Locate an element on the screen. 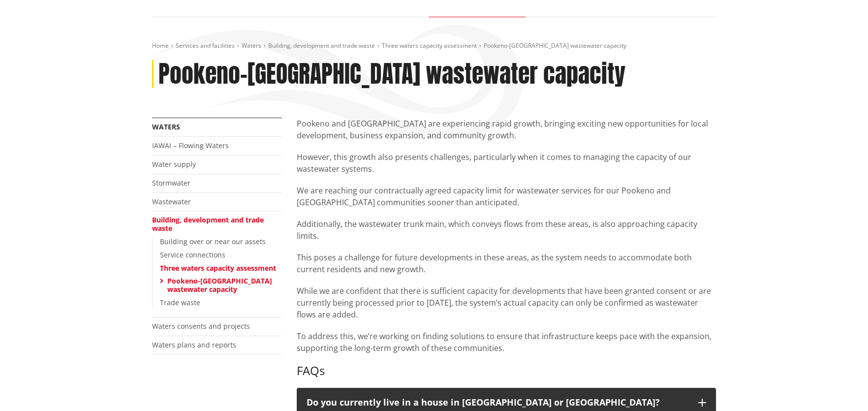  nav: breadcrumb is located at coordinates (434, 46).